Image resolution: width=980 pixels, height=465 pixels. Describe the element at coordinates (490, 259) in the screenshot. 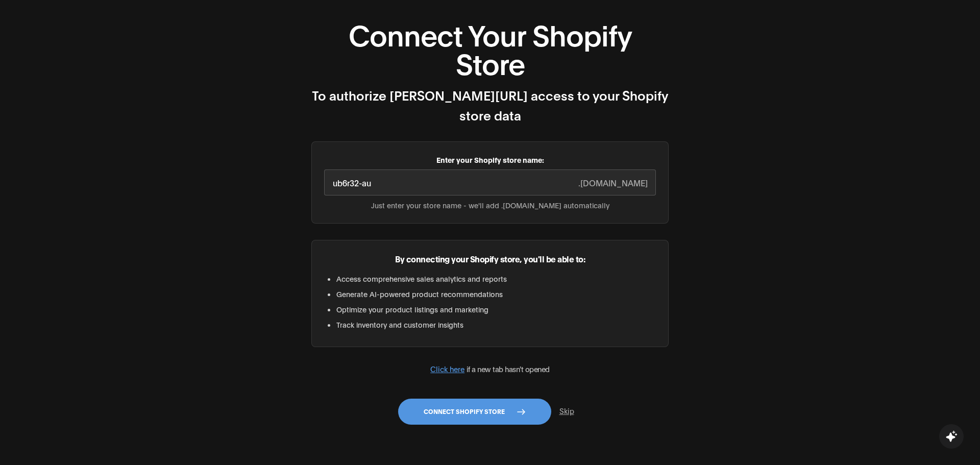

I see `p: By connecting your Shopify store, you'll be able to:` at that location.